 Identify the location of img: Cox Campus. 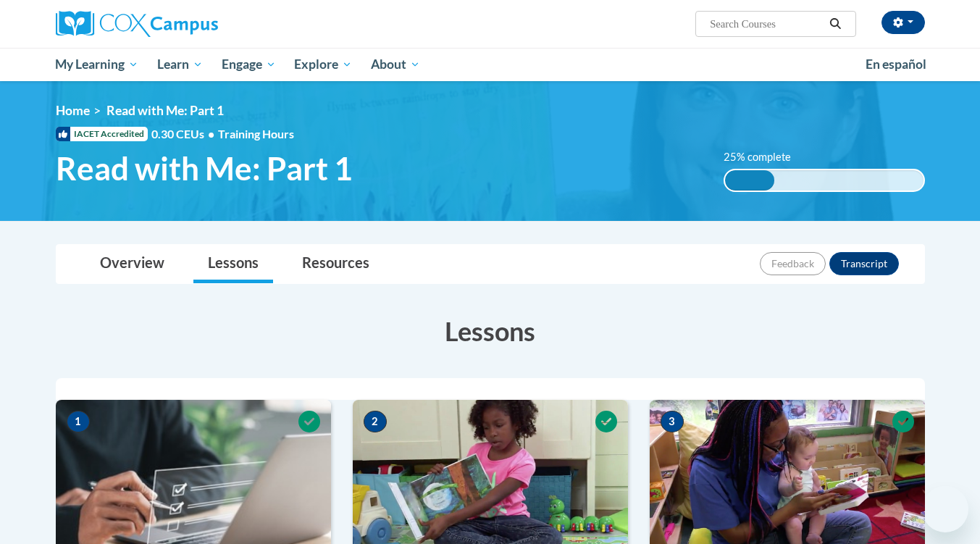
(137, 24).